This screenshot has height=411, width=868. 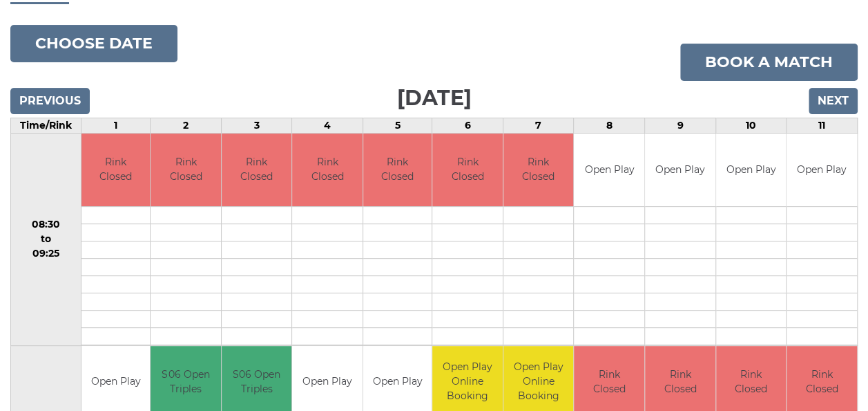 What do you see at coordinates (257, 126) in the screenshot?
I see `td: 3` at bounding box center [257, 126].